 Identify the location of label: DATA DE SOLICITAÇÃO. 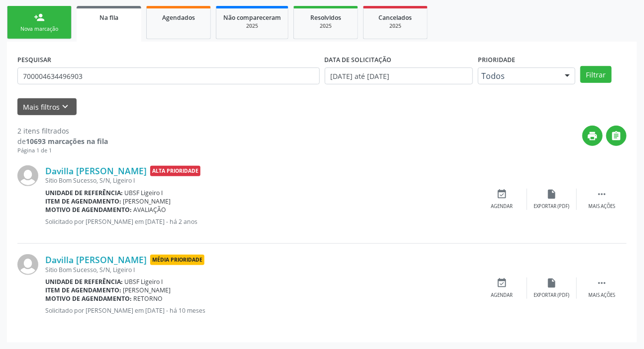
(358, 60).